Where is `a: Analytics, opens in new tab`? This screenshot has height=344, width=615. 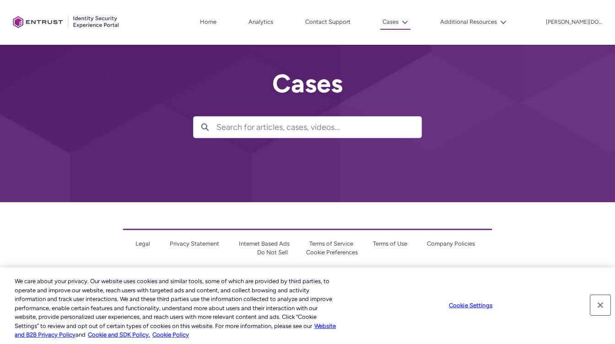 a: Analytics, opens in new tab is located at coordinates (261, 22).